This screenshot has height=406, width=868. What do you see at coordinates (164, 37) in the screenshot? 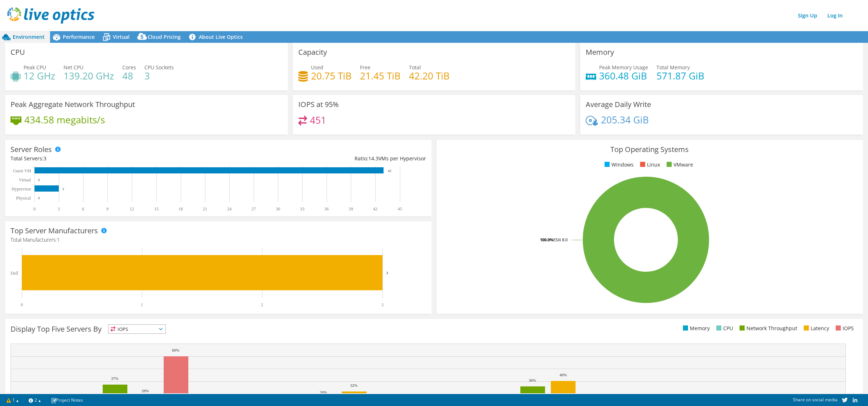
I see `span: Cloud Pricing` at bounding box center [164, 37].